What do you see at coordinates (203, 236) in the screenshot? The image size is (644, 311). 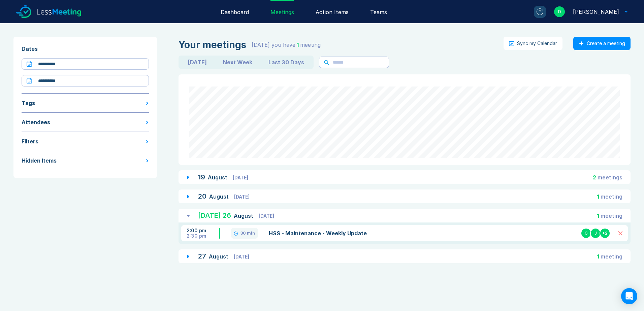 I see `div: 2:30 pm` at bounding box center [203, 236].